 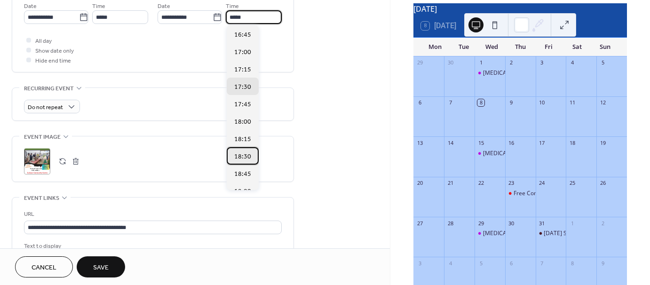 I want to click on div: 13, so click(x=420, y=143).